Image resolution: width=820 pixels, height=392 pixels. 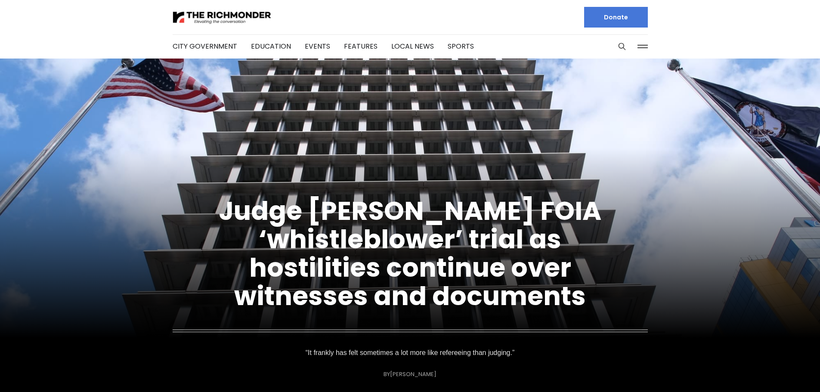 I want to click on a: Local News, so click(x=412, y=46).